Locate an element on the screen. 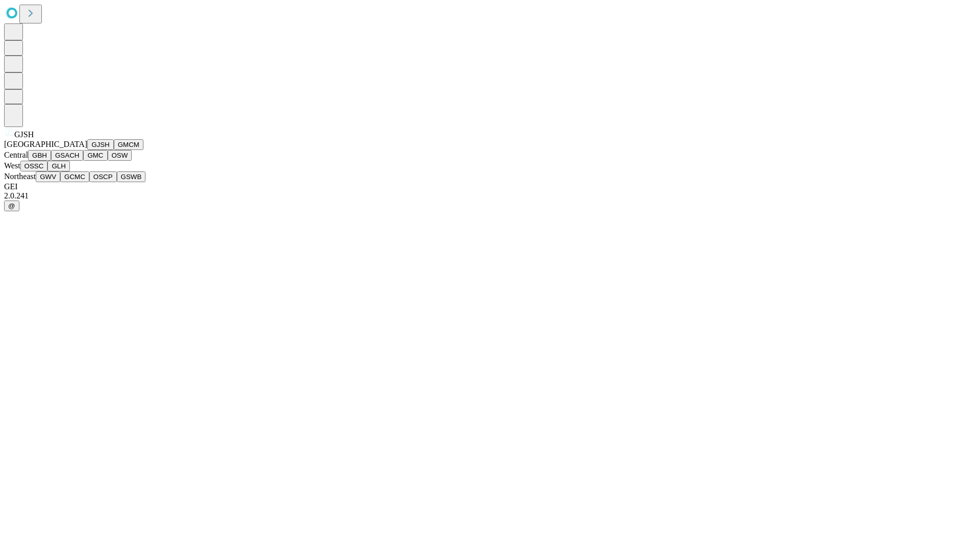 This screenshot has width=980, height=551. button: GBH is located at coordinates (40, 155).